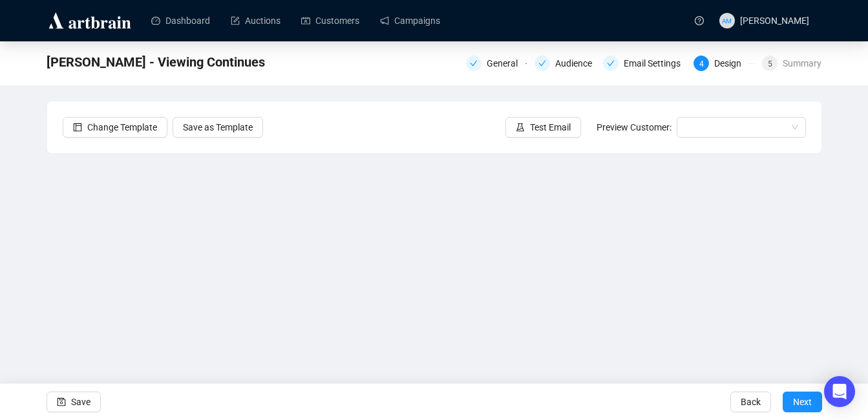  Describe the element at coordinates (520, 128) in the screenshot. I see `span: experiment` at that location.